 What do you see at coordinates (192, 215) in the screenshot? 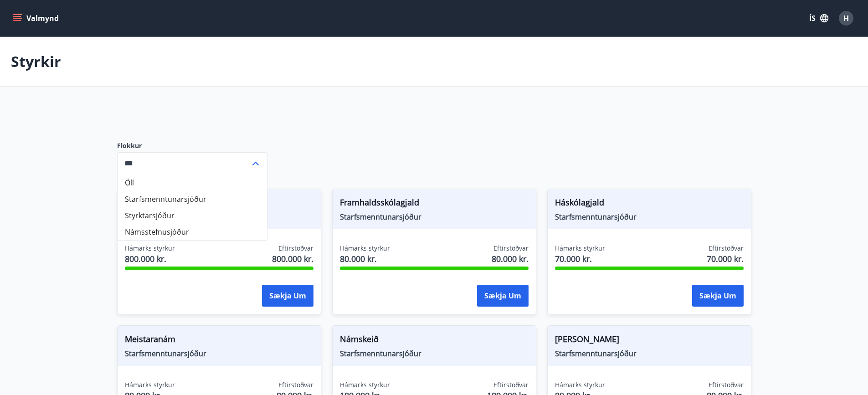
I see `li: Styrktarsjóður` at bounding box center [192, 215].